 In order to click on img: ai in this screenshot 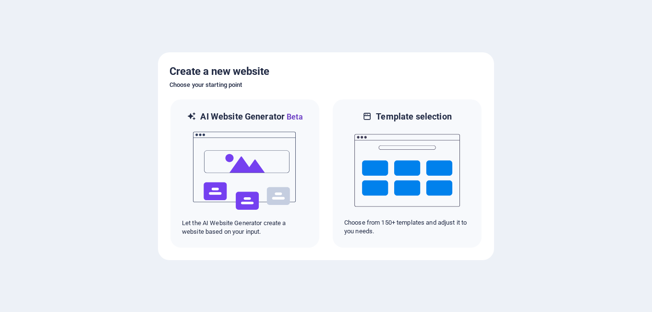, I will do `click(245, 171)`.